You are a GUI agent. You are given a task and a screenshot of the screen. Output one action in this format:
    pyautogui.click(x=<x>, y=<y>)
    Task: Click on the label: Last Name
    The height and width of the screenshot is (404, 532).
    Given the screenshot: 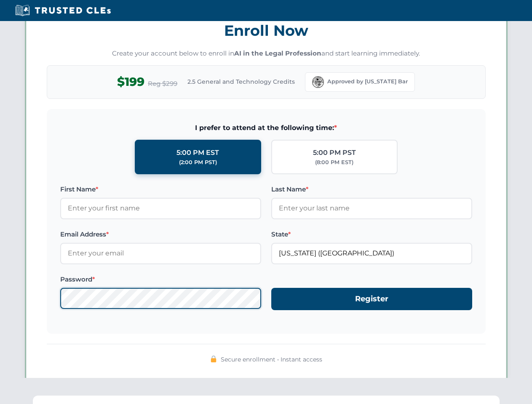 What is the action you would take?
    pyautogui.click(x=372, y=189)
    